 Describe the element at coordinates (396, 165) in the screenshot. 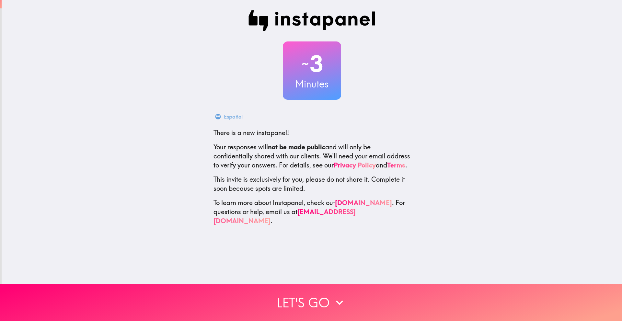

I see `a: Terms` at that location.